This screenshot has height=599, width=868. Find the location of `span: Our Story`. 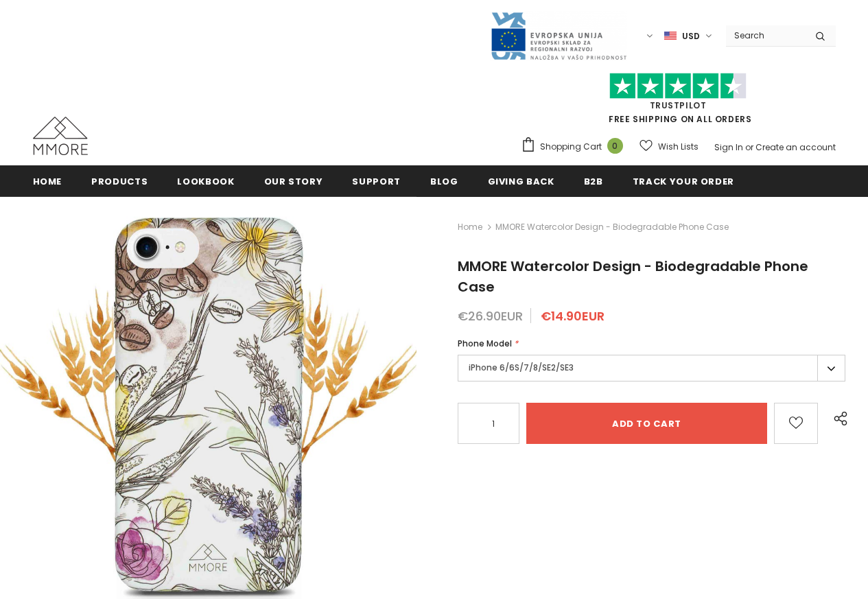

span: Our Story is located at coordinates (294, 181).